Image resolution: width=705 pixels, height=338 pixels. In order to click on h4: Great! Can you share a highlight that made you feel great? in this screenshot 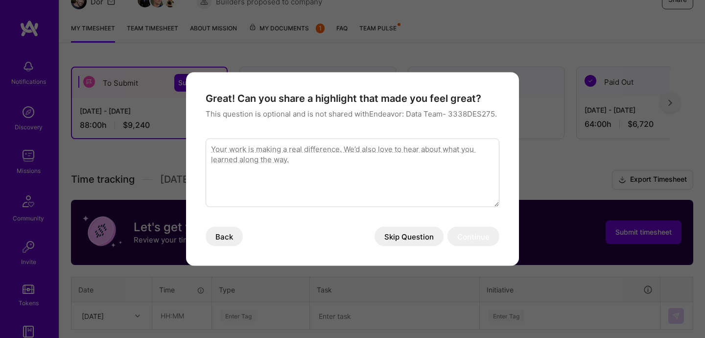, I will do `click(352, 98)`.